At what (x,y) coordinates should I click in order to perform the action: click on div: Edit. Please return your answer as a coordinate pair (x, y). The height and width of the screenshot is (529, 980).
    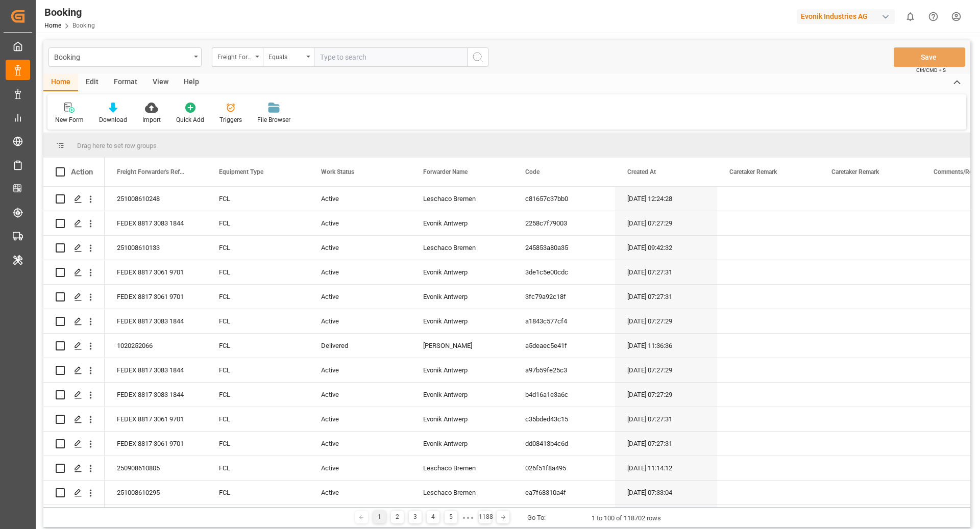
    Looking at the image, I should click on (92, 82).